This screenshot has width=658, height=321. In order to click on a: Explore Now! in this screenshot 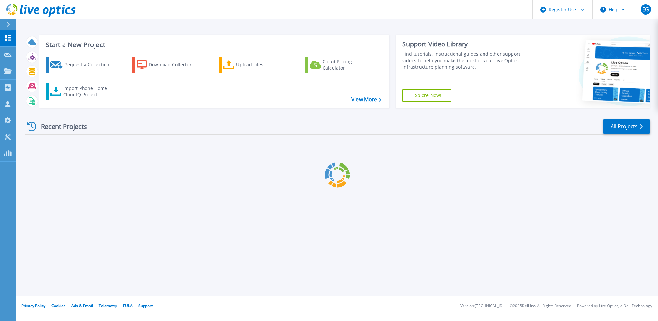, I will do `click(427, 95)`.